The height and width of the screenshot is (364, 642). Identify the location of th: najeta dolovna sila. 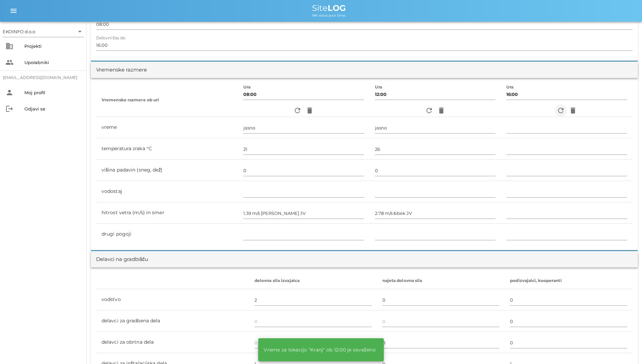
(441, 281).